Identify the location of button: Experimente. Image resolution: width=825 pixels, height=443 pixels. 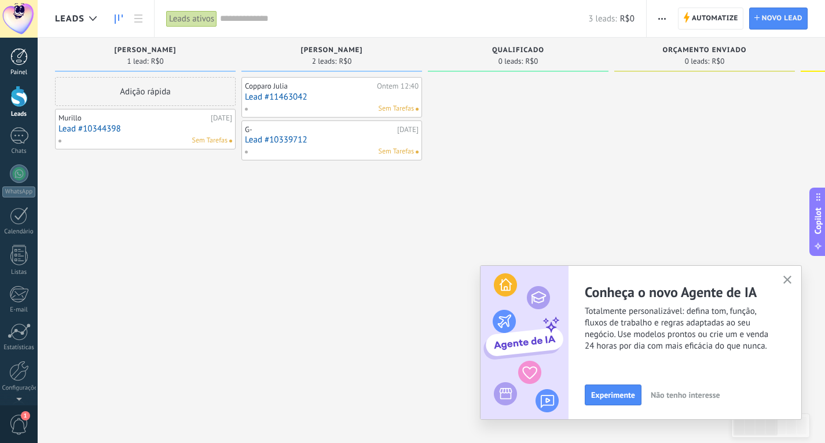
(613, 395).